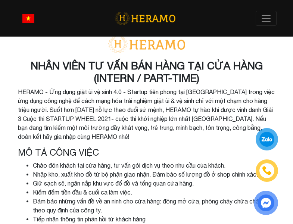 The width and height of the screenshot is (293, 224). I want to click on li: Kiểm đếm tiền đầu & cuối ca làm việc., so click(154, 192).